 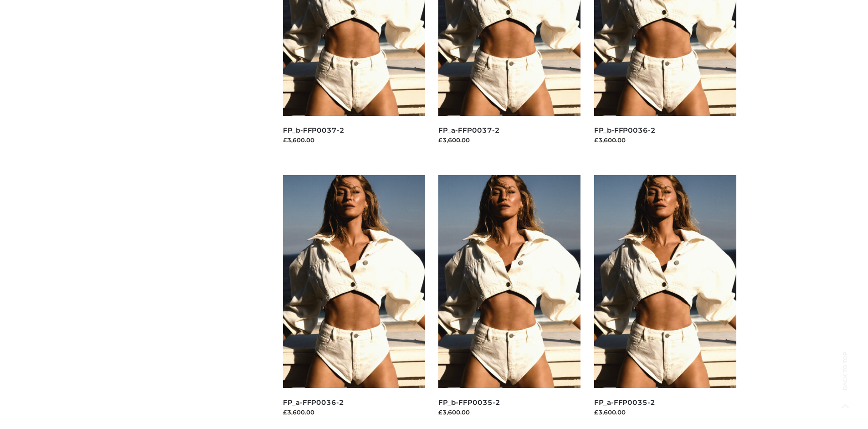 What do you see at coordinates (313, 402) in the screenshot?
I see `a: FP_a-FFP0036-2` at bounding box center [313, 402].